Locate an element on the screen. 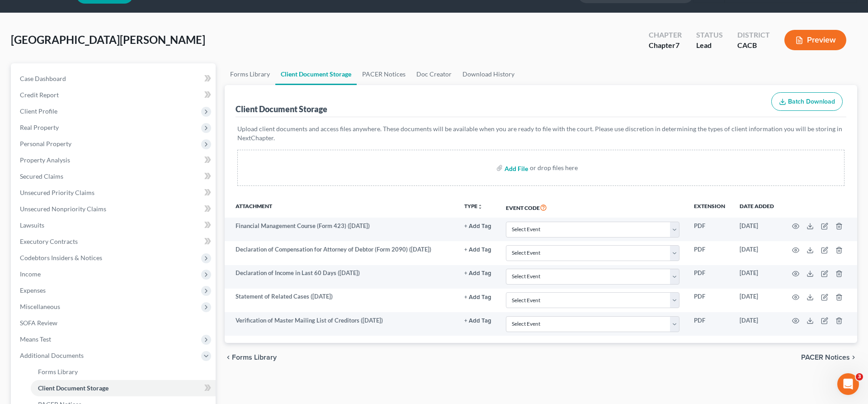 The height and width of the screenshot is (404, 868). span: Additional Documents is located at coordinates (51, 355).